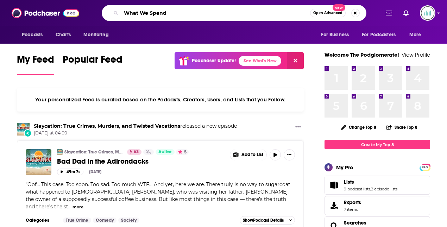  Describe the element at coordinates (182, 152) in the screenshot. I see `button: 5` at that location.